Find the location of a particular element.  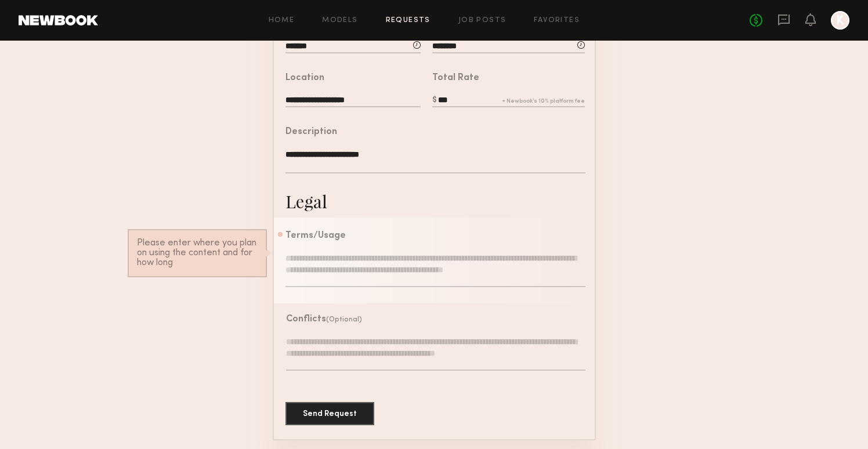

span: (Optional) is located at coordinates (344, 320).